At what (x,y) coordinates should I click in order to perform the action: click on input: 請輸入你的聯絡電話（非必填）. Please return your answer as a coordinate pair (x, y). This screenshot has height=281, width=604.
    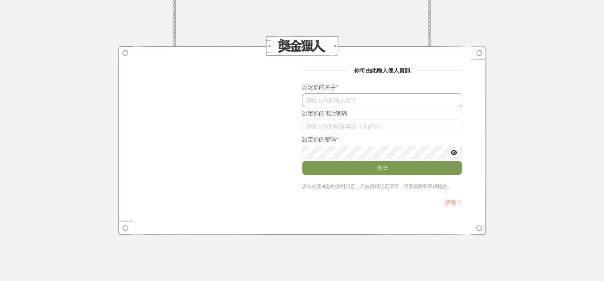
    Looking at the image, I should click on (382, 127).